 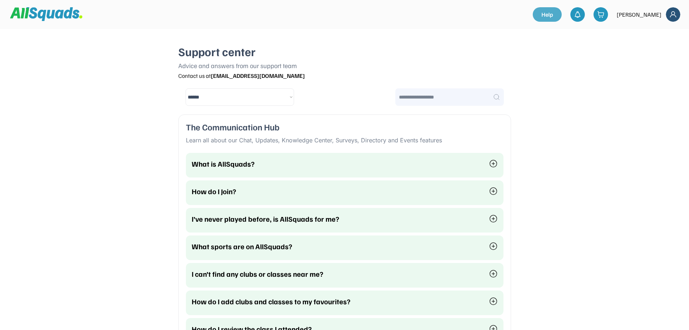 What do you see at coordinates (548, 14) in the screenshot?
I see `a: Help` at bounding box center [548, 14].